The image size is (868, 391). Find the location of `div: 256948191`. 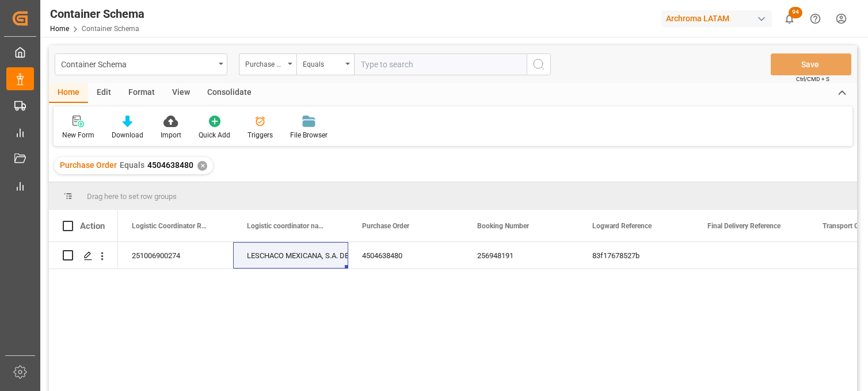

div: 256948191 is located at coordinates (521, 256).